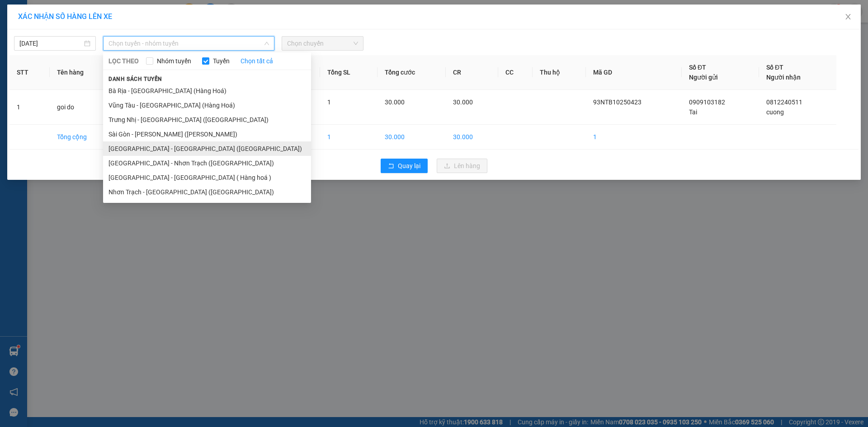  What do you see at coordinates (39, 64) in the screenshot?
I see `div: 30.000` at bounding box center [39, 64].